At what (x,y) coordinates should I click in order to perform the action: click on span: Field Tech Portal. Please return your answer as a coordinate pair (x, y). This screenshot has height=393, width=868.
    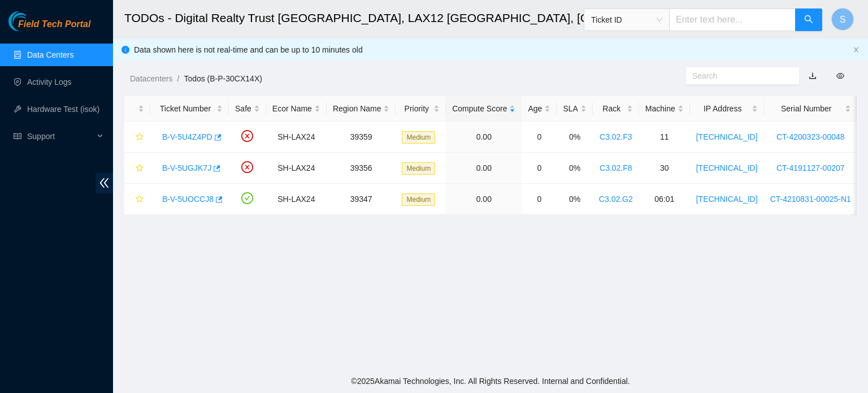
    Looking at the image, I should click on (54, 24).